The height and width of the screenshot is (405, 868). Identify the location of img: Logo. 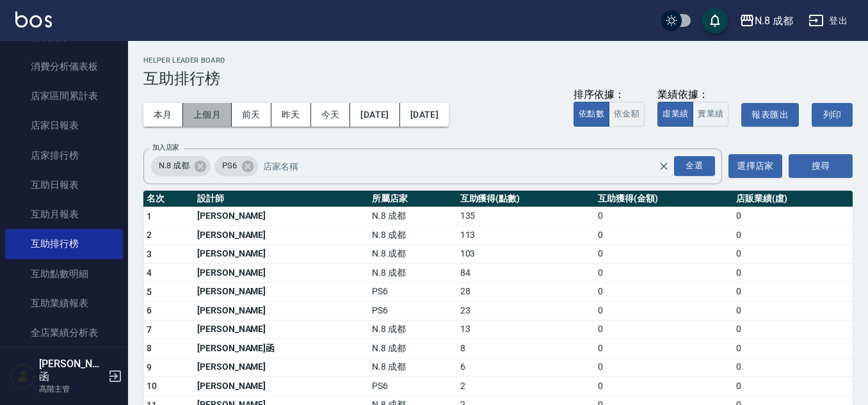
(33, 19).